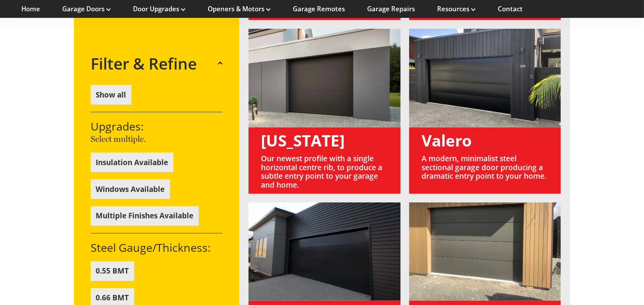 The image size is (644, 305). Describe the element at coordinates (390, 9) in the screenshot. I see `a: Garage Repairs` at that location.